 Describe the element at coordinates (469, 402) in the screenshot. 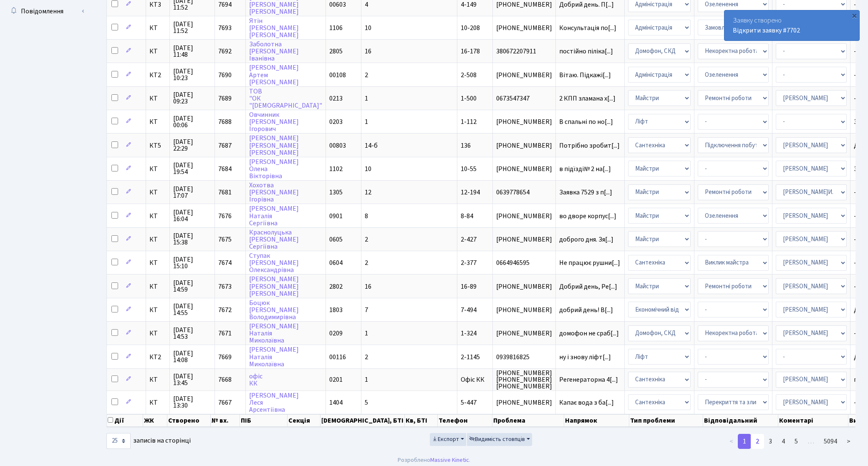

I see `span: 5-447` at that location.